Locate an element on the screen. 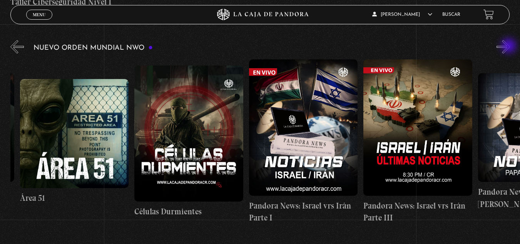  span: Menu is located at coordinates (39, 15).